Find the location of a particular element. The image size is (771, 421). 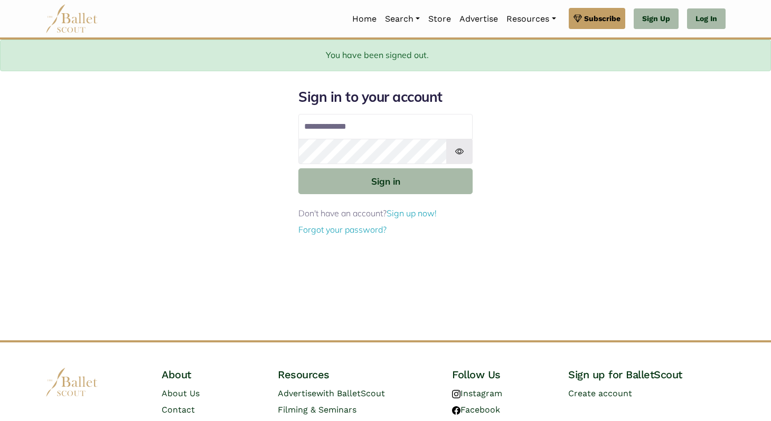

a: Subscribe is located at coordinates (597, 18).